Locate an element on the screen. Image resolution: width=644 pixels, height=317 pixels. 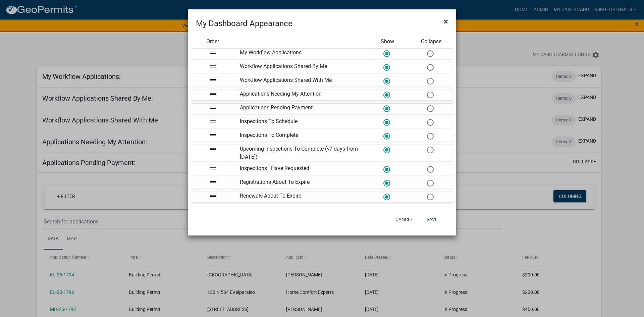
div: Applications Needing My Attention is located at coordinates (300, 95).